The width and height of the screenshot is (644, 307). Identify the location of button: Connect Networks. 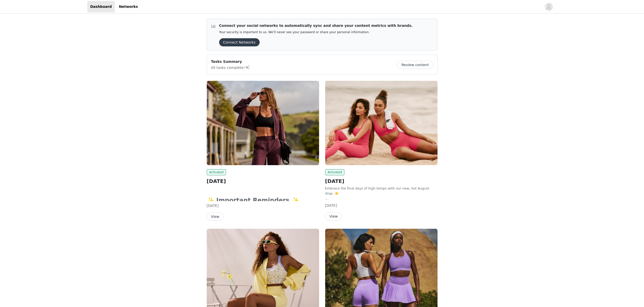
(240, 42).